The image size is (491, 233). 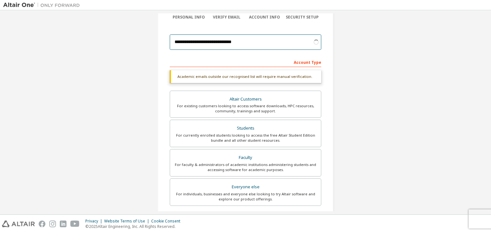 What do you see at coordinates (95, 221) in the screenshot?
I see `div: Privacy` at bounding box center [95, 221].